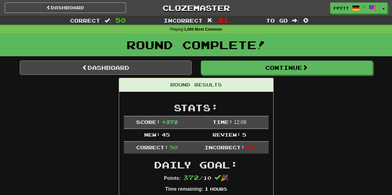  Describe the element at coordinates (277, 20) in the screenshot. I see `span: To go` at that location.